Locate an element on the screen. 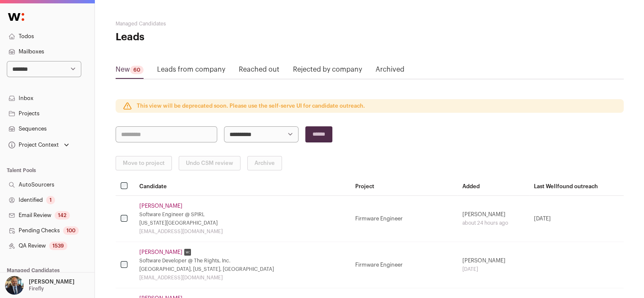 This screenshot has width=644, height=298. img: 18202275-medium_jpg is located at coordinates (14, 285).